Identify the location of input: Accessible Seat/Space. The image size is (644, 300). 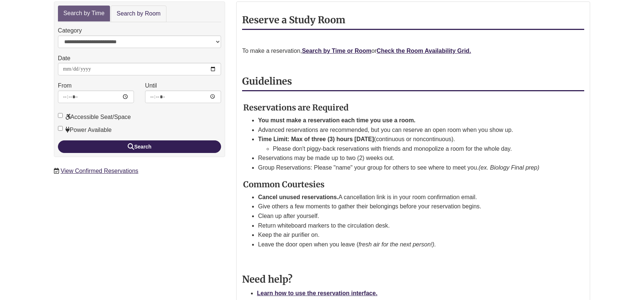
(60, 115).